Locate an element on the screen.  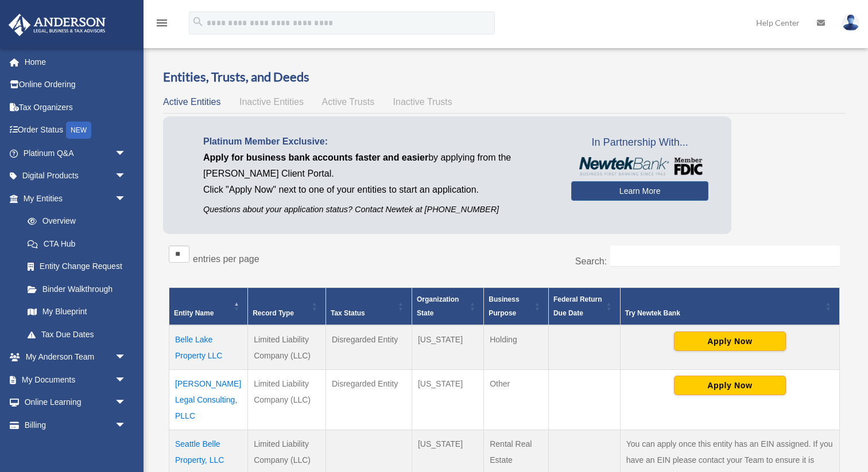
span: Tax Status is located at coordinates (347, 313).